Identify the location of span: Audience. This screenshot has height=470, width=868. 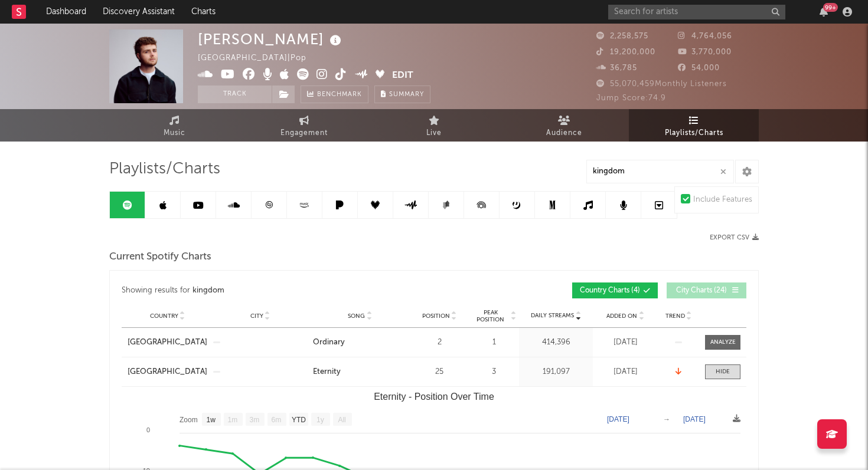
(564, 133).